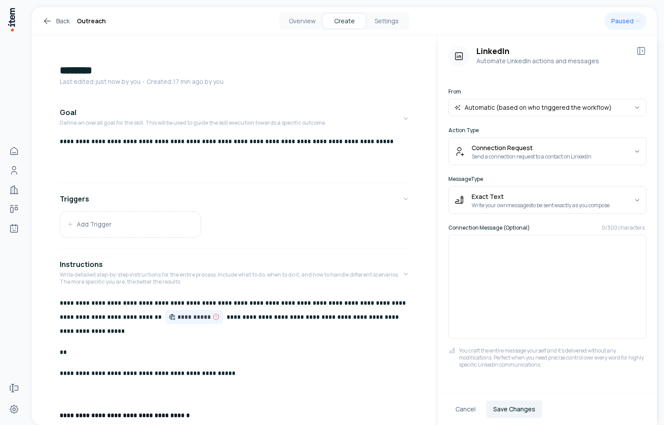 The width and height of the screenshot is (664, 425). I want to click on p: Last edited: just now by you ・Created: 17 min ago by you, so click(235, 82).